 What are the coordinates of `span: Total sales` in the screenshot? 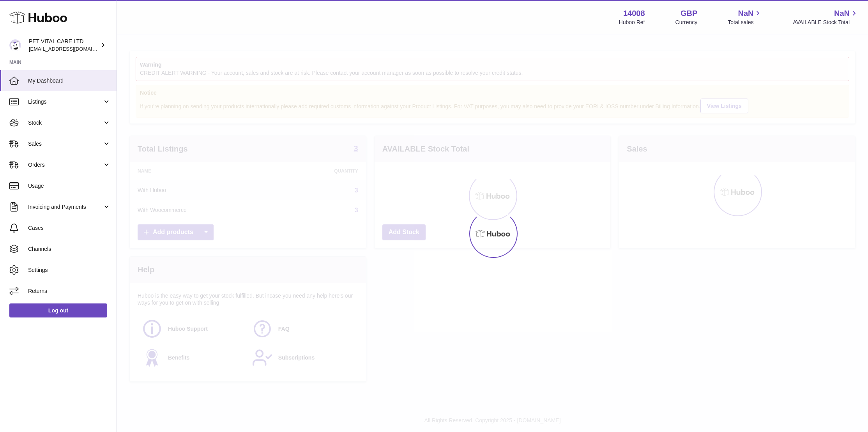 It's located at (744, 22).